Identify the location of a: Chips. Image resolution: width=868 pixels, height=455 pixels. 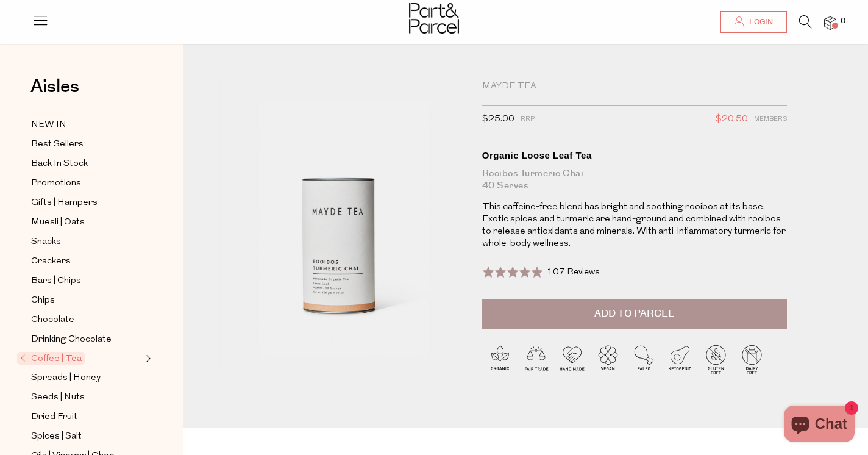
(86, 300).